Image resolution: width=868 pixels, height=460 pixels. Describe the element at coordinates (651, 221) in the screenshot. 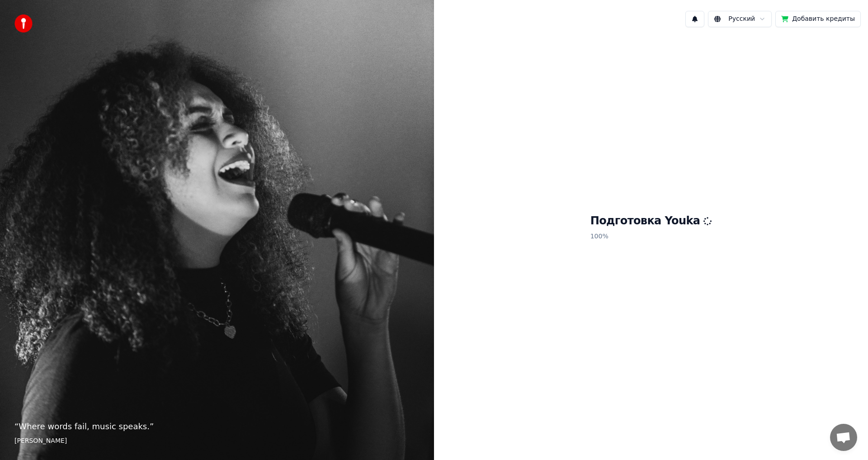

I see `h1: Подготовка Youka` at that location.